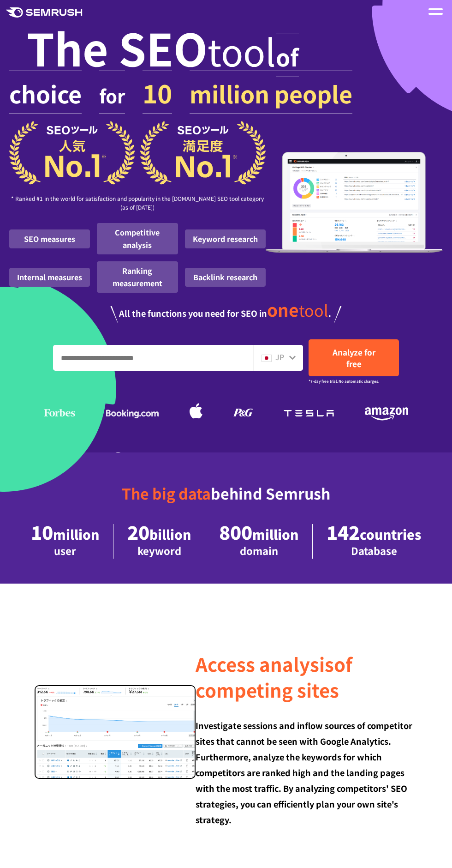  What do you see at coordinates (236, 532) in the screenshot?
I see `font: 800` at bounding box center [236, 532].